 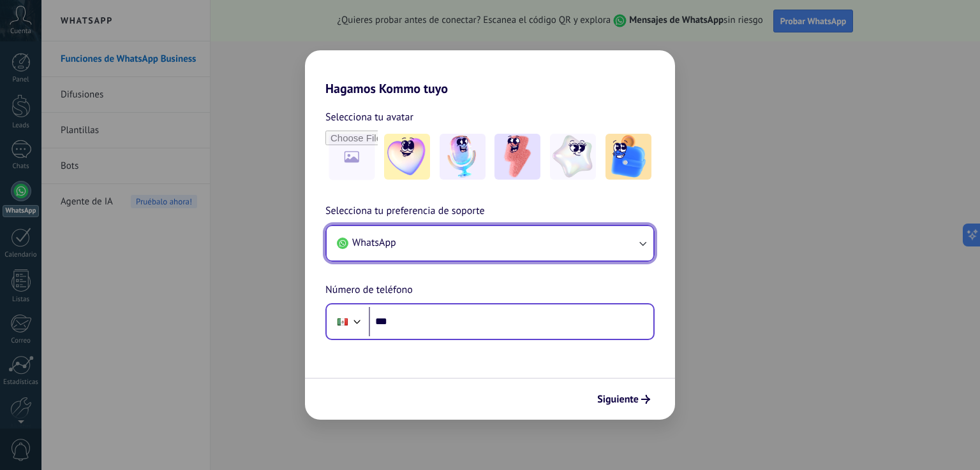 What do you see at coordinates (517, 156) in the screenshot?
I see `img: -3.jpeg` at bounding box center [517, 156].